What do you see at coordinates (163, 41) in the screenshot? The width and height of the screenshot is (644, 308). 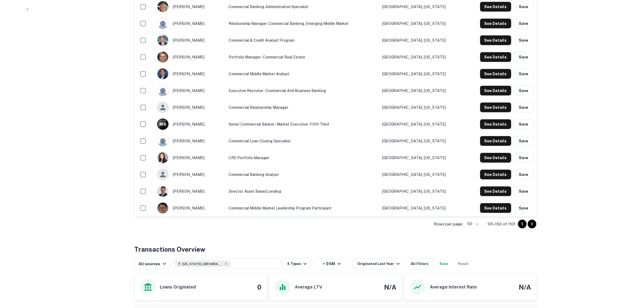 I see `img: 1751041359359` at bounding box center [163, 41].